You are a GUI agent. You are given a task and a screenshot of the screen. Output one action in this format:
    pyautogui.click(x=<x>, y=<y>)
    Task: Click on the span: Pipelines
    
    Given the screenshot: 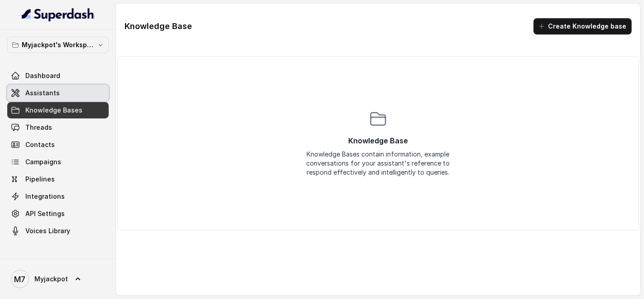 What is the action you would take?
    pyautogui.click(x=40, y=179)
    